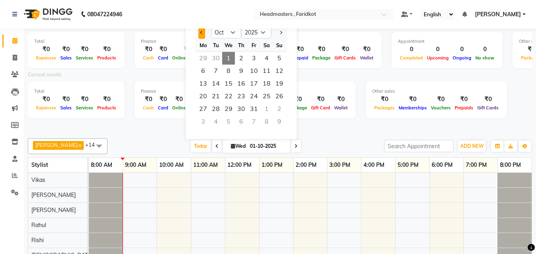 This screenshot has height=254, width=536. What do you see at coordinates (267, 45) in the screenshot?
I see `div: Sa` at bounding box center [267, 45].